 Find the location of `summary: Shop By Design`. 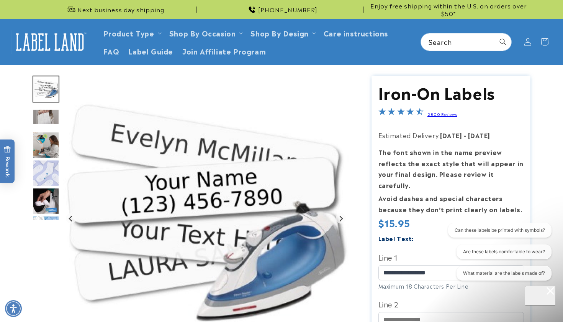

summary: Shop By Design is located at coordinates (282, 33).